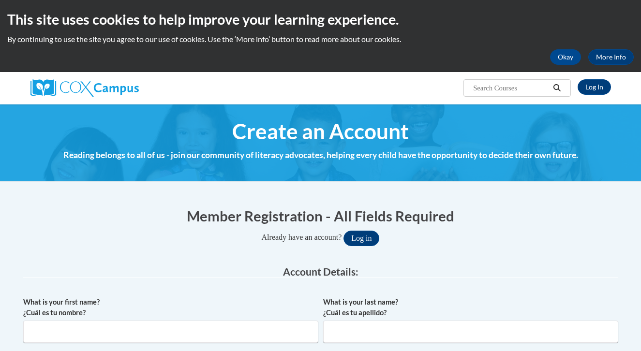 This screenshot has height=351, width=641. What do you see at coordinates (171, 307) in the screenshot?
I see `label: What is your first name? ¿Cuál es tu nombre?` at bounding box center [171, 307].